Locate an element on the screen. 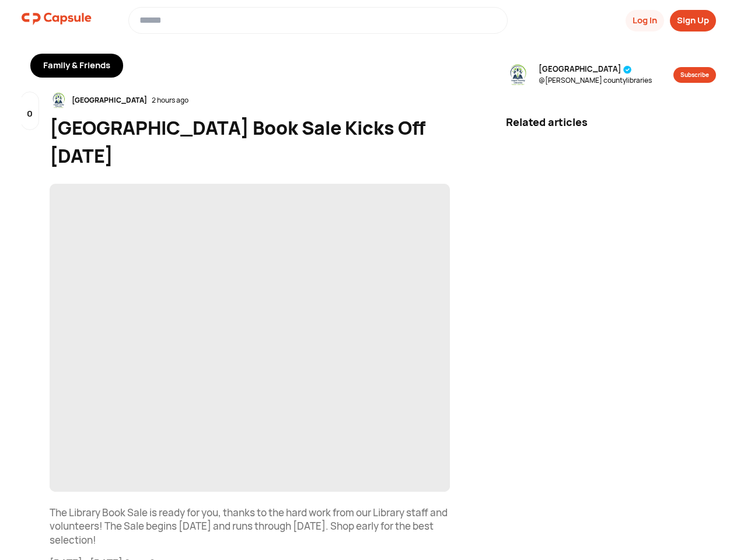 The image size is (737, 560). div: Family & Friends is located at coordinates (76, 66).